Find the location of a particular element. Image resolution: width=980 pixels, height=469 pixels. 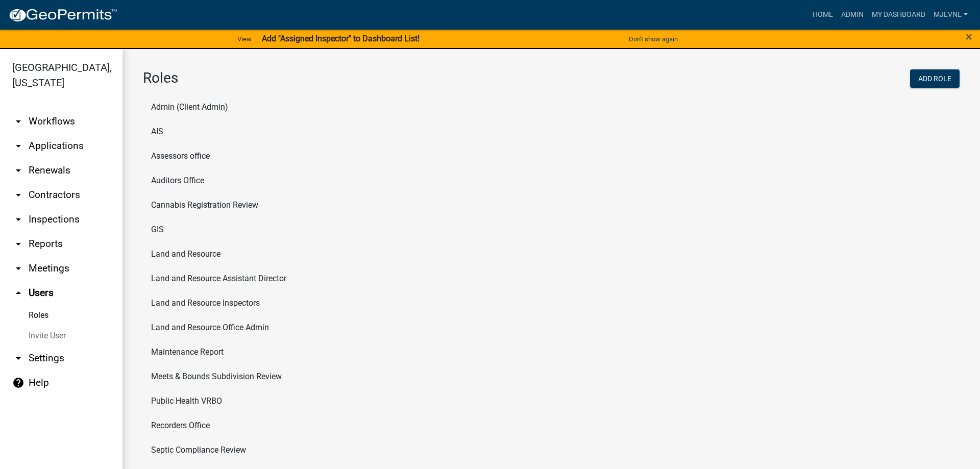

strong: Add "Assigned Inspector" to Dashboard List! is located at coordinates (340, 38).